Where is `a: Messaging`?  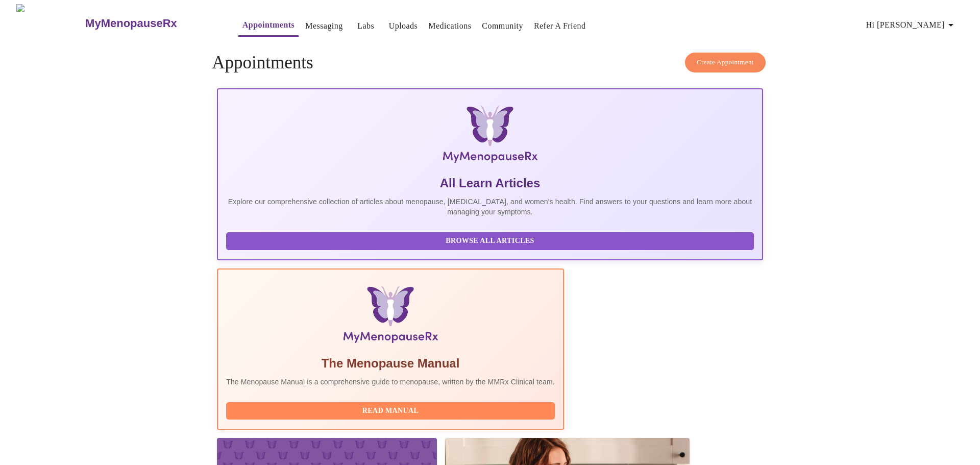
a: Messaging is located at coordinates (324, 26).